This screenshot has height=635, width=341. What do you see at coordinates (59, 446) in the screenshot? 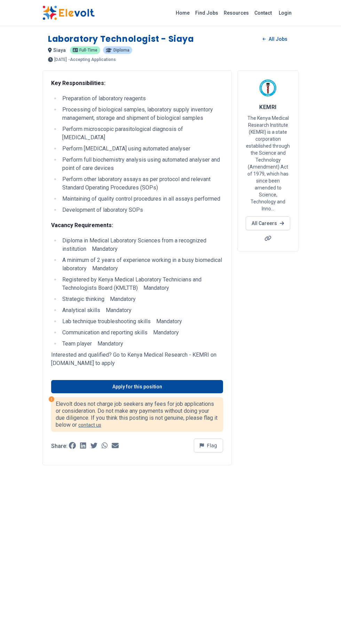
I see `p: Share:` at bounding box center [59, 446].